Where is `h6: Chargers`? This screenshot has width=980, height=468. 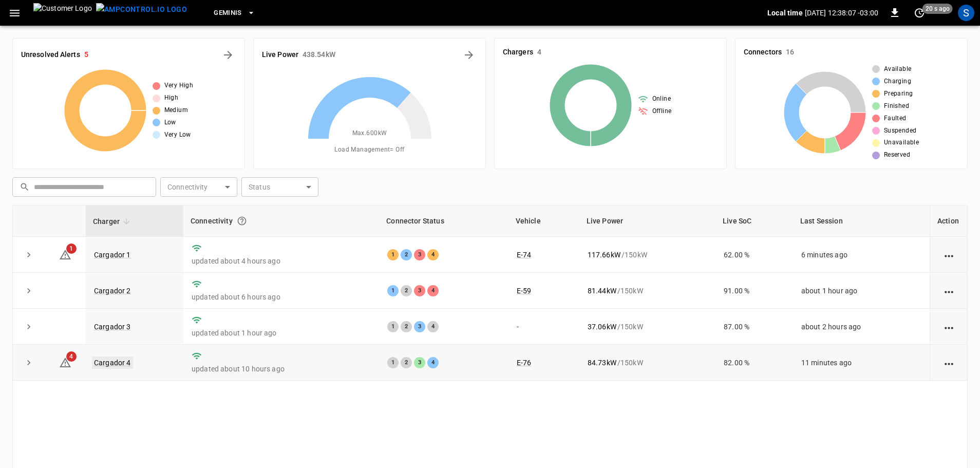 h6: Chargers is located at coordinates (518, 53).